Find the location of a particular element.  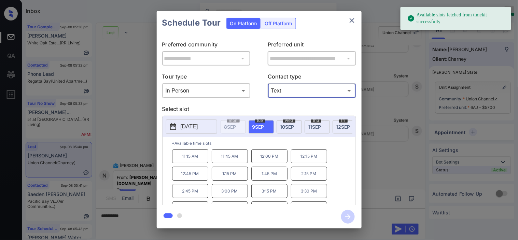

p: 12:00 PM is located at coordinates (270, 156).